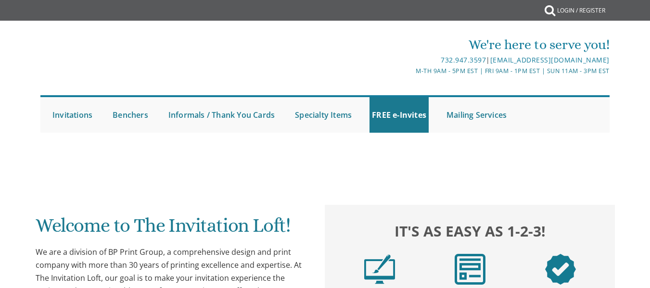 This screenshot has height=288, width=650. What do you see at coordinates (470, 231) in the screenshot?
I see `h2: It's as easy as 1-2-3!` at bounding box center [470, 231].